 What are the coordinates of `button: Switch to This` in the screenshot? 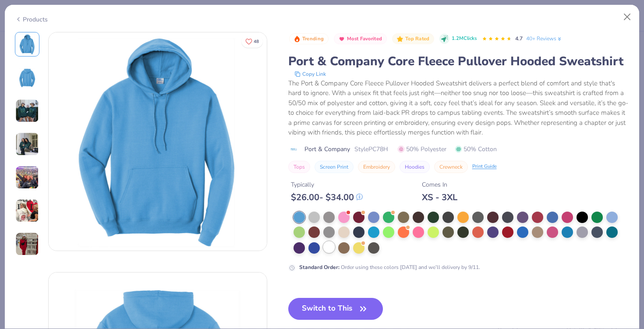 It's located at (335, 309).